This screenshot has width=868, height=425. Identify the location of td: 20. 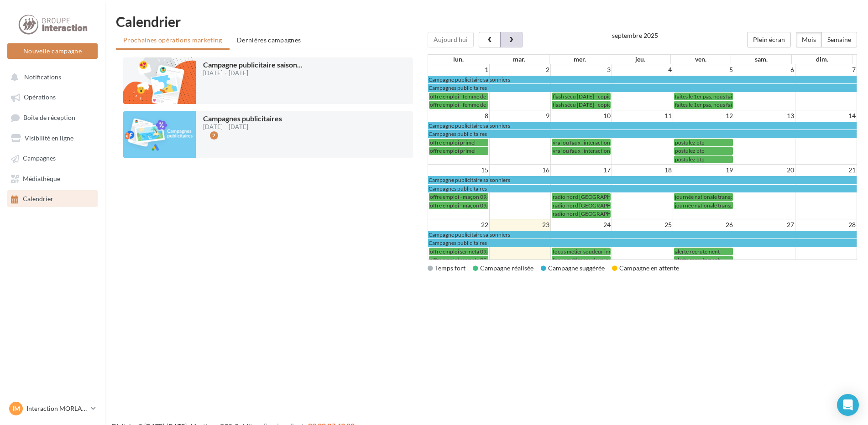
(764, 170).